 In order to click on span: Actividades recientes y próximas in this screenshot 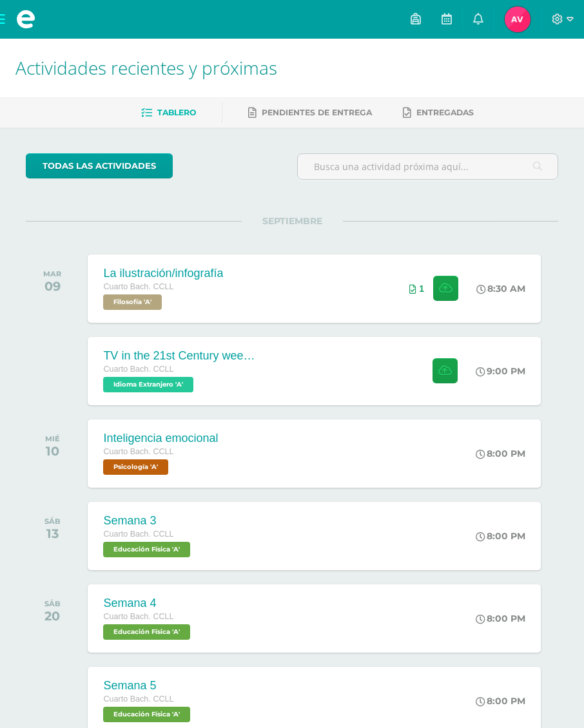, I will do `click(146, 68)`.